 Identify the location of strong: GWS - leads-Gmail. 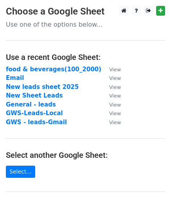
(36, 122).